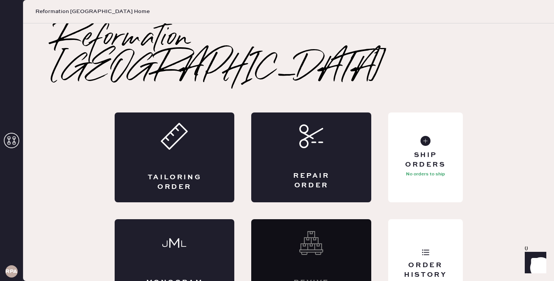 This screenshot has height=281, width=554. What do you see at coordinates (311, 181) in the screenshot?
I see `div: Repair Order` at bounding box center [311, 181].